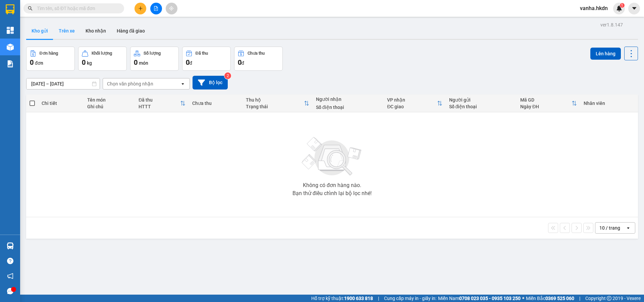  What do you see at coordinates (228, 76) in the screenshot?
I see `sup: 2` at bounding box center [228, 76].